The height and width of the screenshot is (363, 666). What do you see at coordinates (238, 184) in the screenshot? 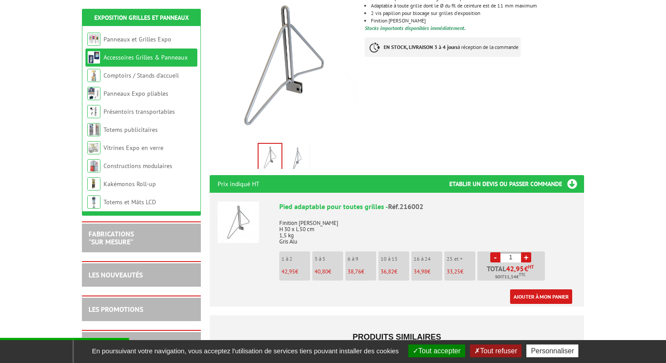
I see `p: Prix indiqué HT` at bounding box center [238, 184].